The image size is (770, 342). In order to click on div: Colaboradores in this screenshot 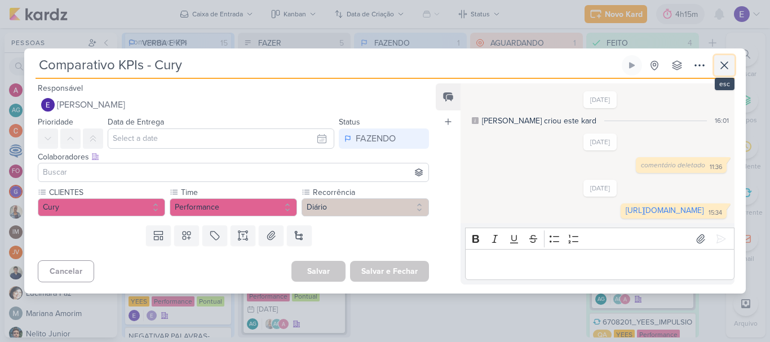, I will do `click(233, 157)`.